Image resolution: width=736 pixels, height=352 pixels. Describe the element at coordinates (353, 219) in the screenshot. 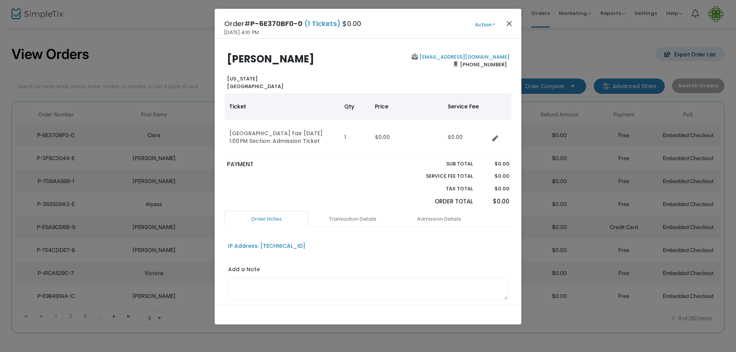

I see `a: Transaction Details` at that location.